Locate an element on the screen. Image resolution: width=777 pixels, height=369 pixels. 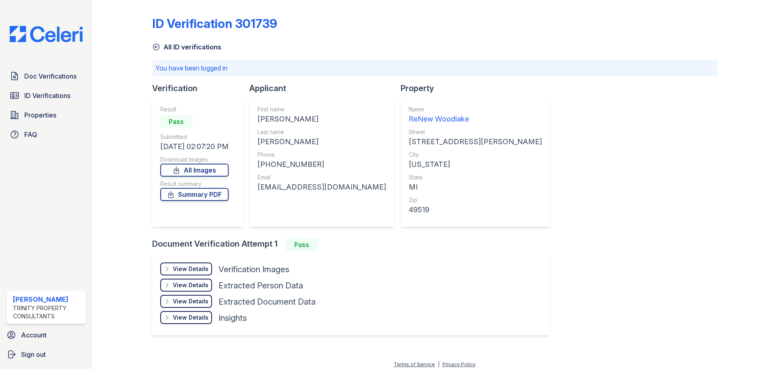
a: Name ReNew Woodlake is located at coordinates (475, 115).